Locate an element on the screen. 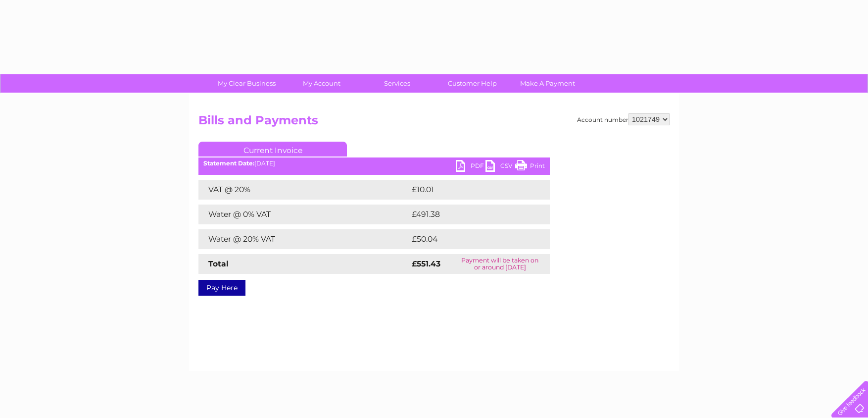 The width and height of the screenshot is (868, 418). a: Customer Help is located at coordinates (472, 83).